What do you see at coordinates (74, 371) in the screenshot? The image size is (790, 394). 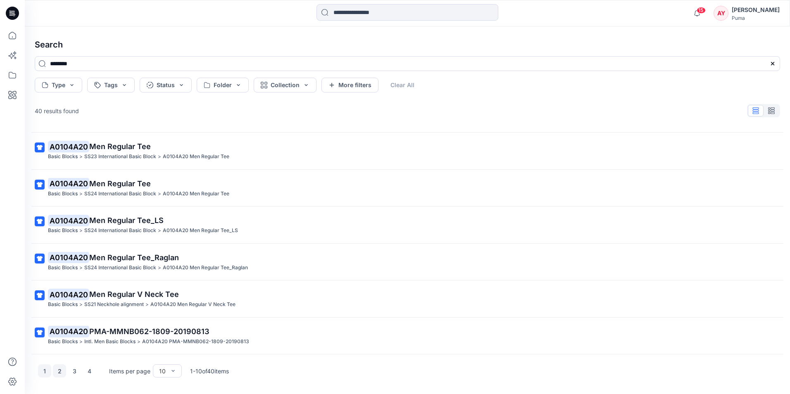 I see `button: 3` at bounding box center [74, 371].